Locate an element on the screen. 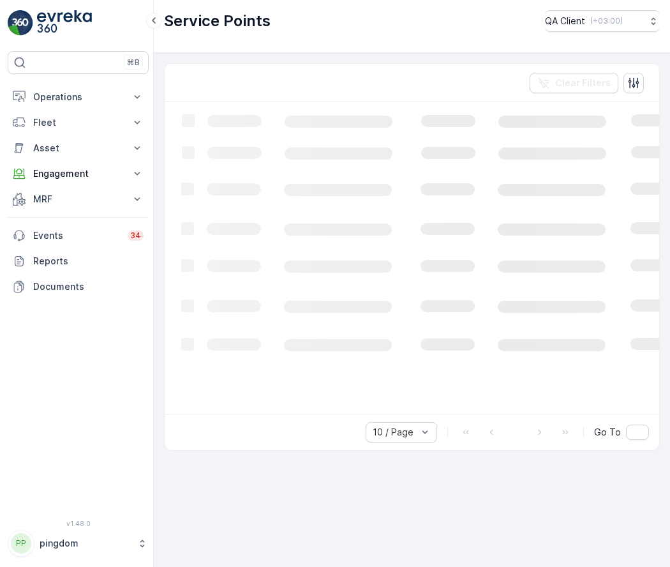  p: 34 is located at coordinates (135, 236).